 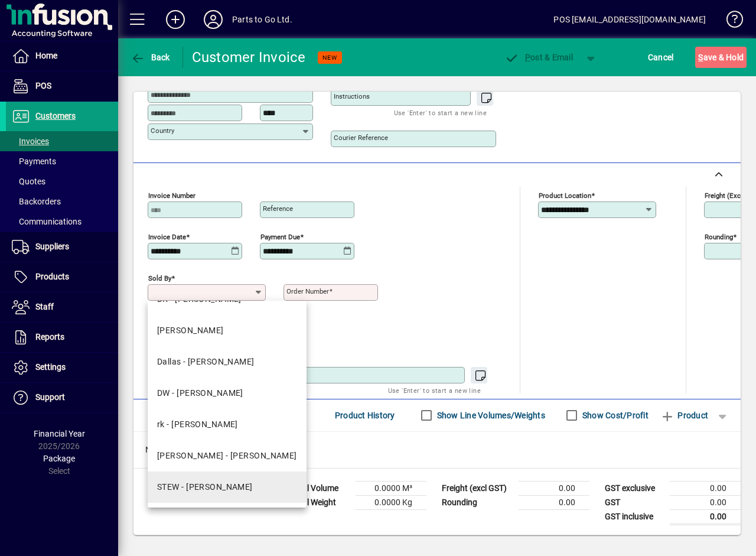 What do you see at coordinates (661, 57) in the screenshot?
I see `span: Cancel` at bounding box center [661, 57].